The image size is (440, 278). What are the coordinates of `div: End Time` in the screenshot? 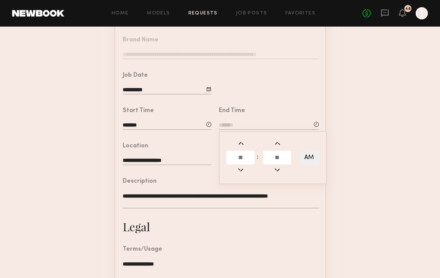 It's located at (232, 111).